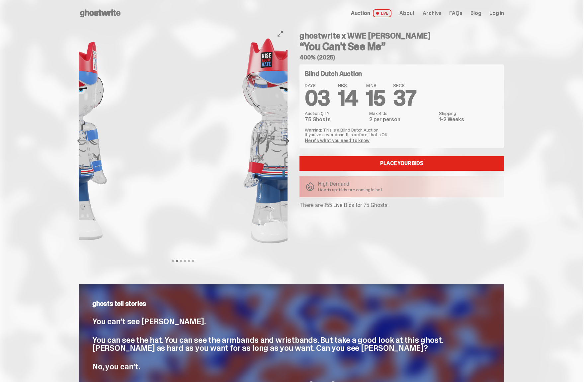 This screenshot has width=588, height=382. What do you see at coordinates (469, 113) in the screenshot?
I see `dt: Shipping` at bounding box center [469, 113].